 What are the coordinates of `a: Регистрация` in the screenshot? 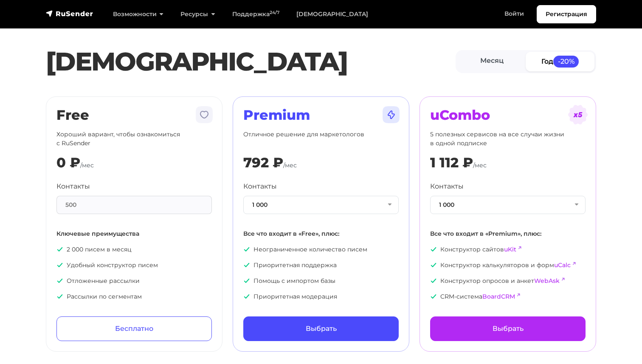 It's located at (566, 14).